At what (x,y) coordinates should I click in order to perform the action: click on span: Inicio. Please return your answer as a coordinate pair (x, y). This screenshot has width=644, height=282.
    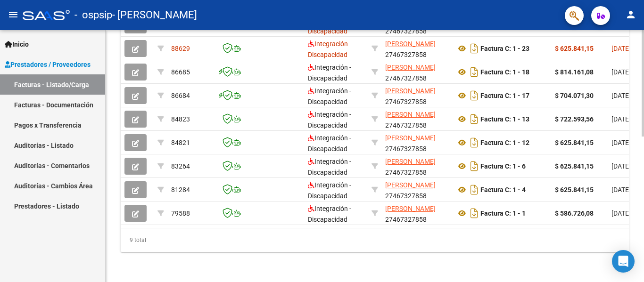
    Looking at the image, I should click on (16, 44).